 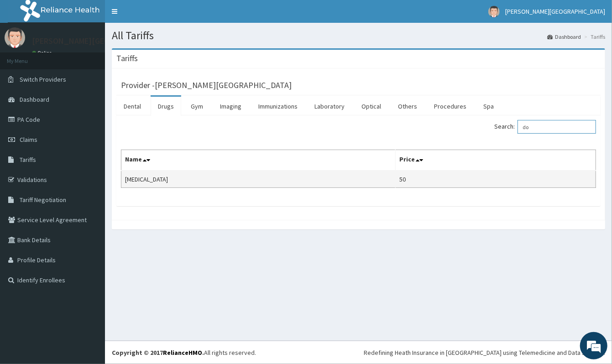 I want to click on a: Optical, so click(x=371, y=106).